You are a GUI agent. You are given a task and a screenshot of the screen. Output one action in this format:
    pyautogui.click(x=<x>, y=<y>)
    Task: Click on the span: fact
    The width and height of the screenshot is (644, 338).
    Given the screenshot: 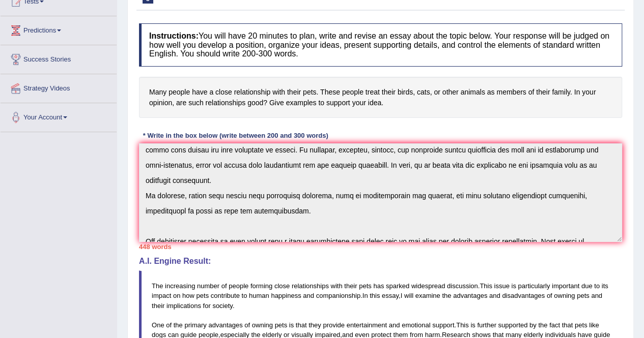 What is the action you would take?
    pyautogui.click(x=555, y=325)
    